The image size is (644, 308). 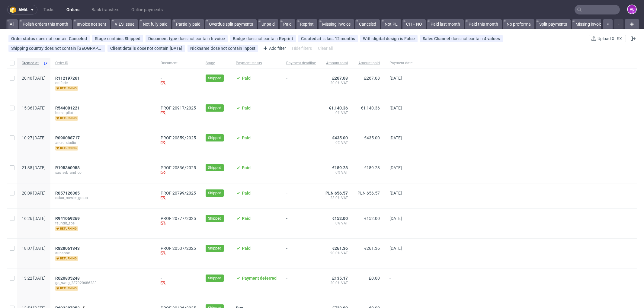 What do you see at coordinates (28, 48) in the screenshot?
I see `span: Shipping country` at bounding box center [28, 48].